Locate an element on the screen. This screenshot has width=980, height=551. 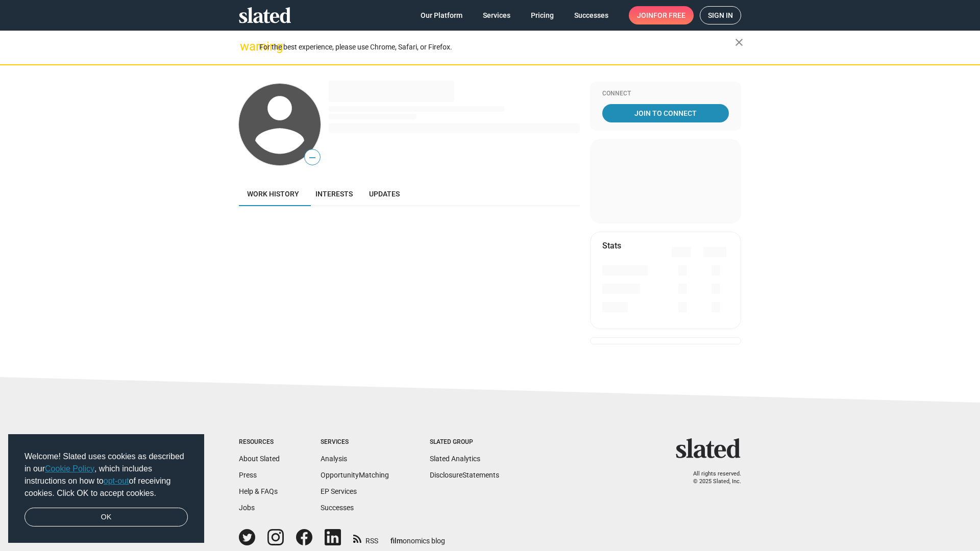
a: filmonomics blog is located at coordinates (418, 537).